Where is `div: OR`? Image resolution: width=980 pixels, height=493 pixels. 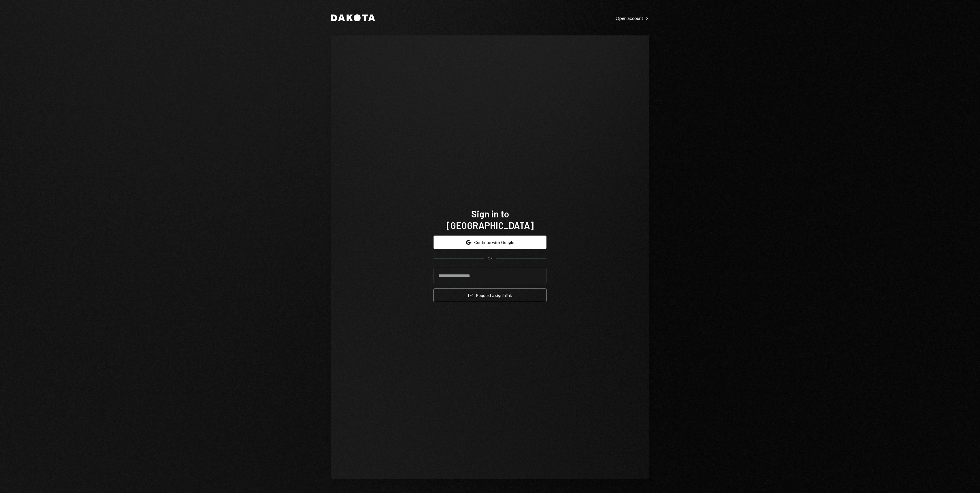
div: OR is located at coordinates (490, 259).